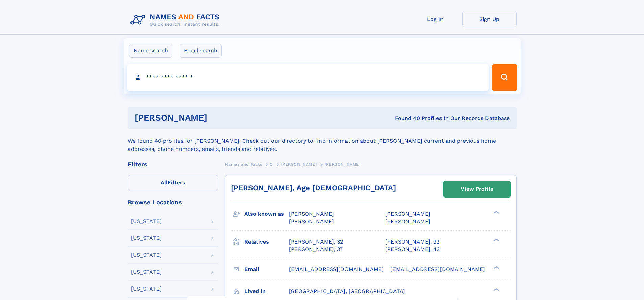 Image resolution: width=644 pixels, height=300 pixels. What do you see at coordinates (477, 189) in the screenshot?
I see `a: View Profile` at bounding box center [477, 189].